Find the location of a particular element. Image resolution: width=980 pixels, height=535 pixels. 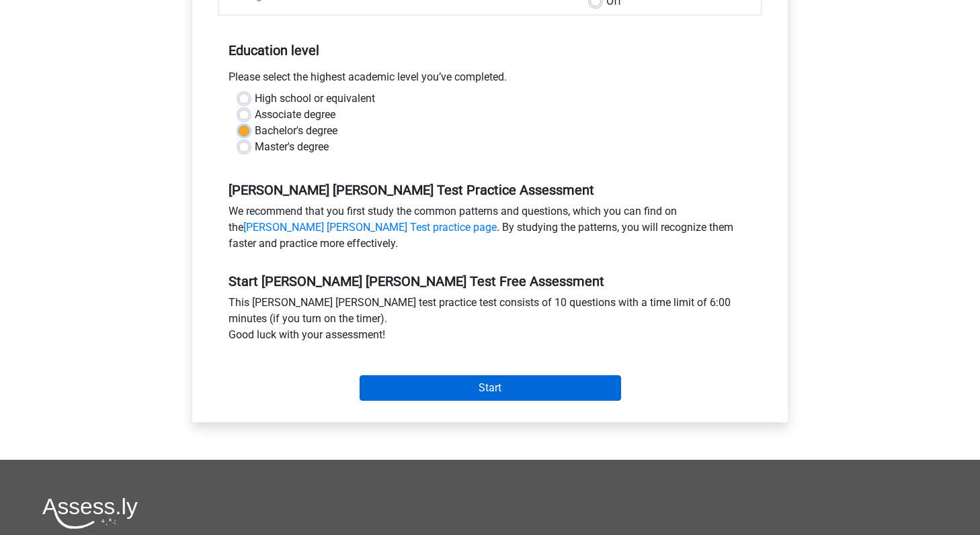

input: Start is located at coordinates (490, 388).